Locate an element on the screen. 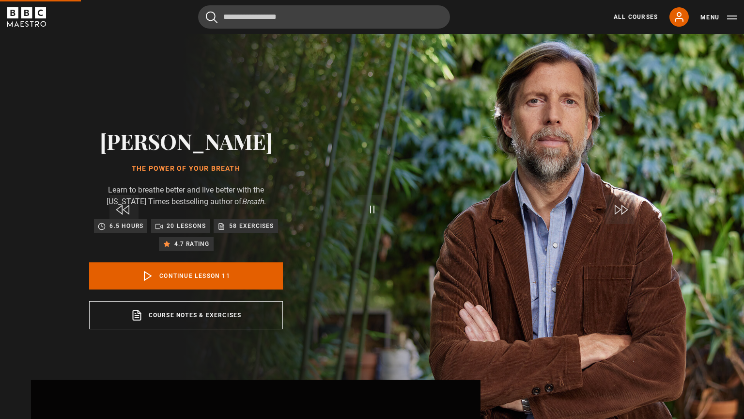 The width and height of the screenshot is (744, 419). a: All Courses is located at coordinates (636, 17).